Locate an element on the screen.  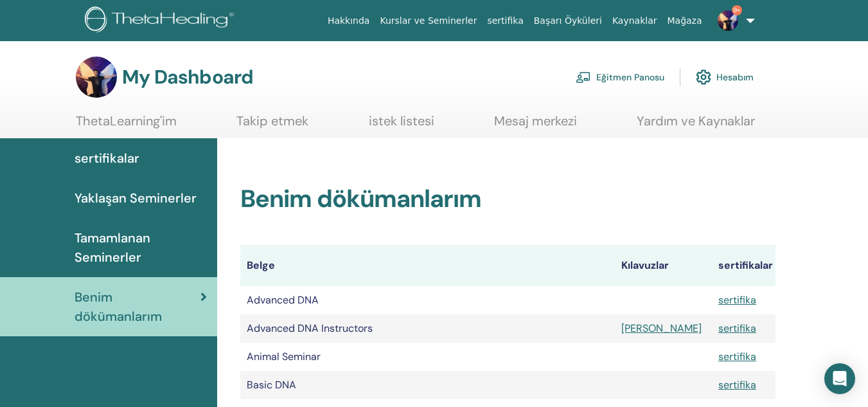
a: Kaynaklar is located at coordinates (635, 21).